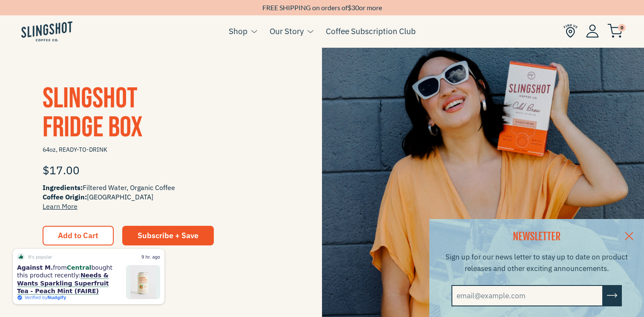 The image size is (644, 317). What do you see at coordinates (238, 31) in the screenshot?
I see `a: Shop` at bounding box center [238, 31].